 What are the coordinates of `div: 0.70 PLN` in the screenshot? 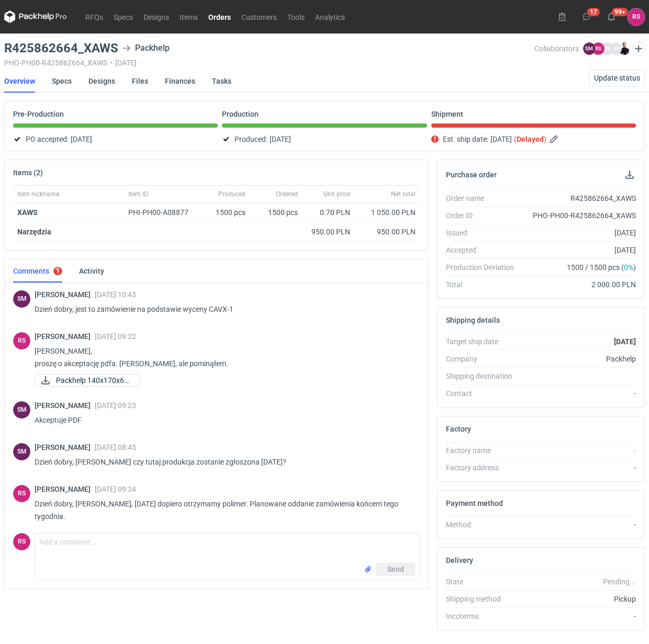 It's located at (328, 212).